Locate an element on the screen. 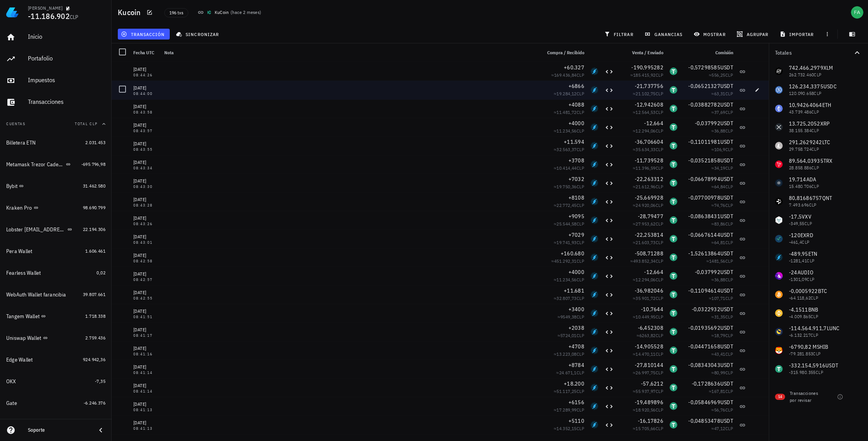 The image size is (868, 441). div: Billetera ETN is located at coordinates (21, 143).